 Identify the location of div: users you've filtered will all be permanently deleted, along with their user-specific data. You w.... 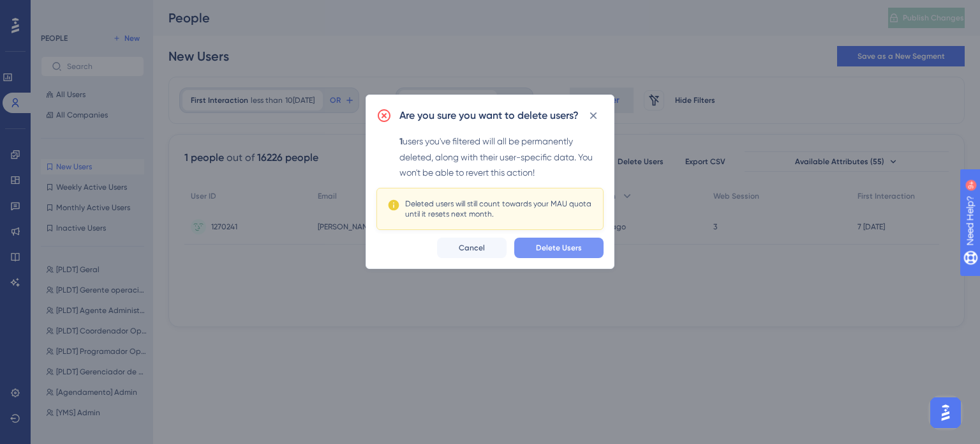
(501, 156).